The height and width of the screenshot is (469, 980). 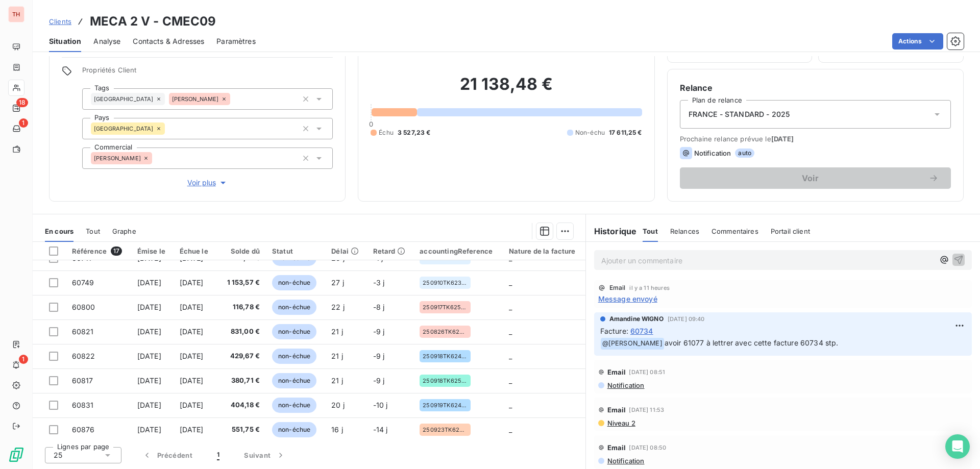 What do you see at coordinates (590, 133) in the screenshot?
I see `span: Non-échu` at bounding box center [590, 133].